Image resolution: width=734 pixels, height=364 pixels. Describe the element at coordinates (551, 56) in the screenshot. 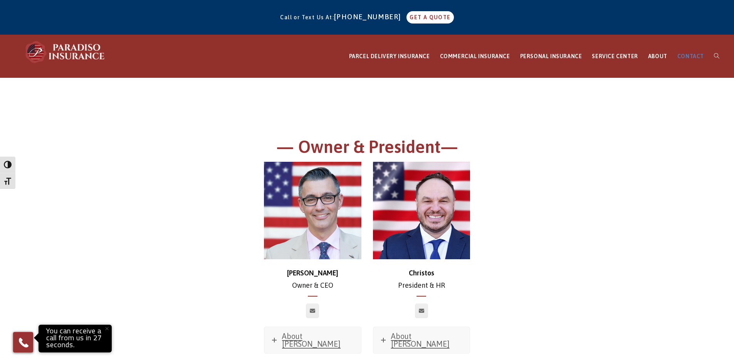

I see `a: PERSONAL INSURANCE` at that location.